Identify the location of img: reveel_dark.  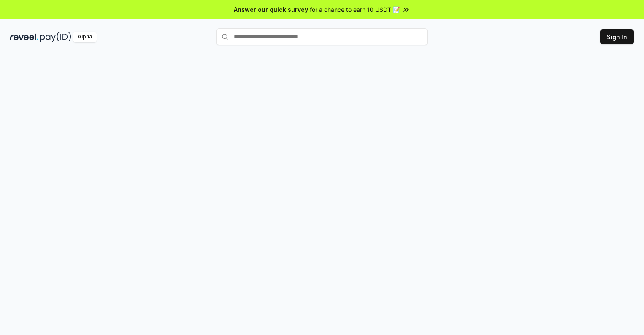
(24, 37).